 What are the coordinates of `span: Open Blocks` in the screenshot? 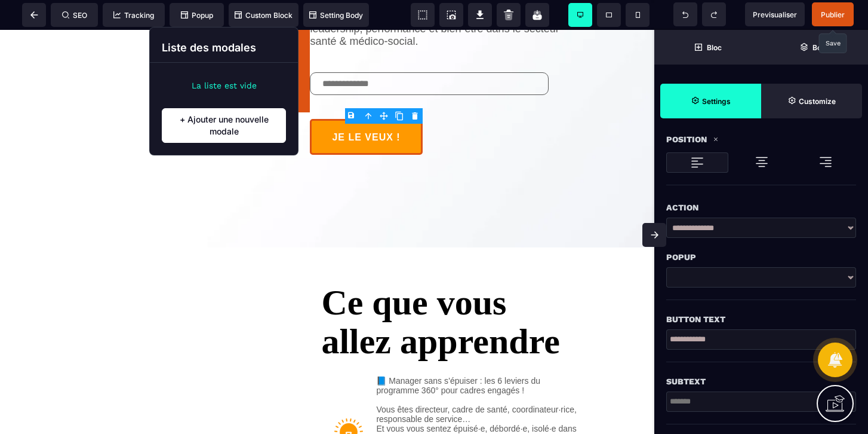 It's located at (707, 47).